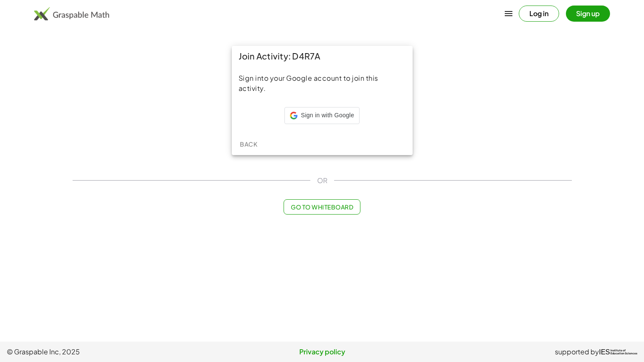  What do you see at coordinates (322, 207) in the screenshot?
I see `span: Go to Whiteboard` at bounding box center [322, 207].